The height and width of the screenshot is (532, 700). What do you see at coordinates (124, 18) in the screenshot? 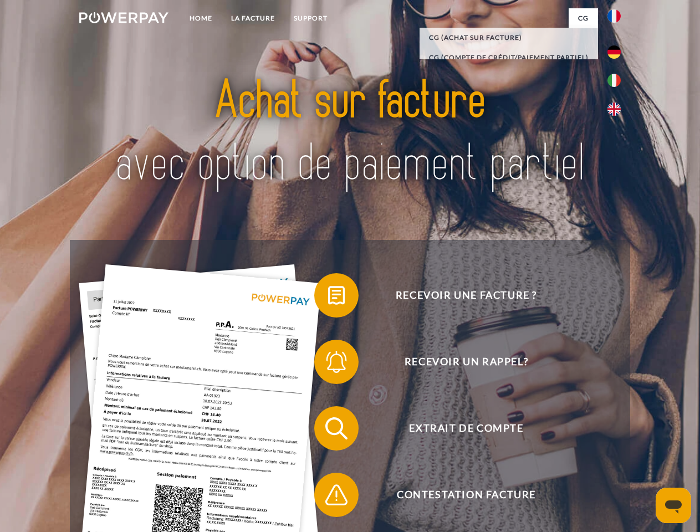
I see `img: logo-powerpay-white.svg` at bounding box center [124, 18].